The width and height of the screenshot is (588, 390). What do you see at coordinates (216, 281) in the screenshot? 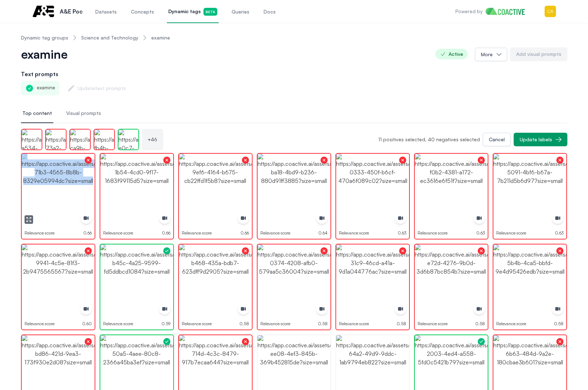
I see `button: https://app.coactive.ai/assets/ui/images/coactive/AE_Clips_1751060747036/1fd9154b-b468-435a-bdb7-...` at bounding box center [216, 281].